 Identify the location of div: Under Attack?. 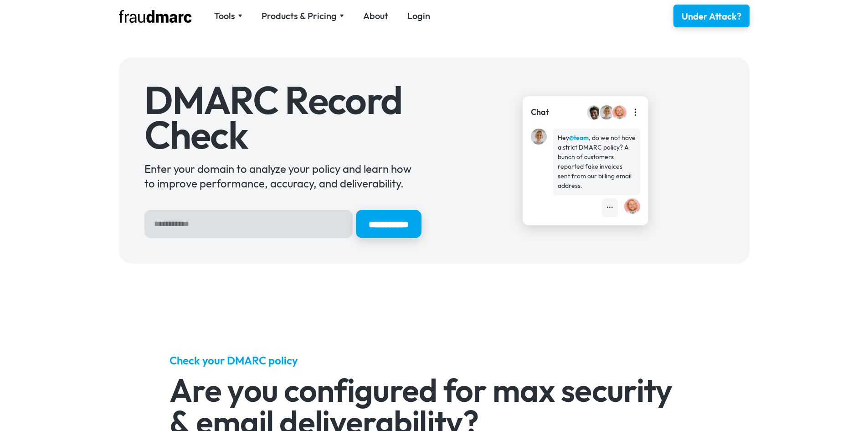
(712, 17).